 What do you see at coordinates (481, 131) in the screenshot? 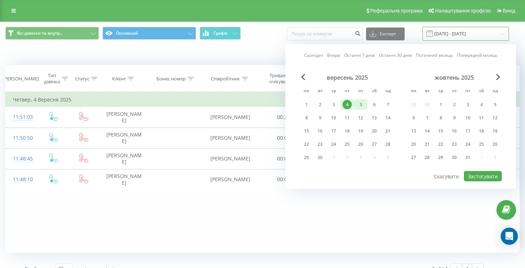
I see `div: сб 18 жовт 2025 р.` at bounding box center [481, 131].